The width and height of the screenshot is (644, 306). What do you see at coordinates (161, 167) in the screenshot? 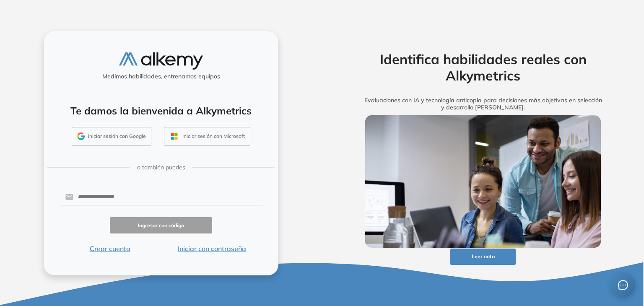
I see `span: o también puedes` at bounding box center [161, 167].